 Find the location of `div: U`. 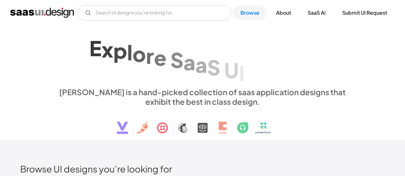

div: U is located at coordinates (231, 70).